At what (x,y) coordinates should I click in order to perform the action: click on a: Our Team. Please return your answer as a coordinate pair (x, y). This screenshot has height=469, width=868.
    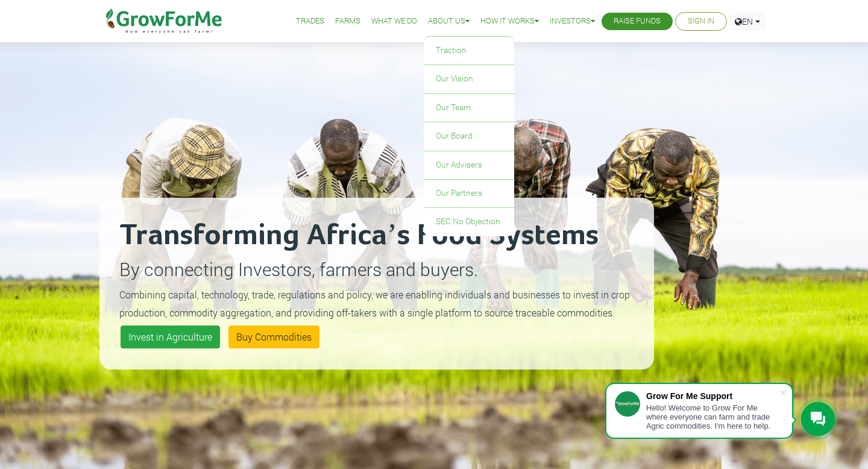
    Looking at the image, I should click on (469, 107).